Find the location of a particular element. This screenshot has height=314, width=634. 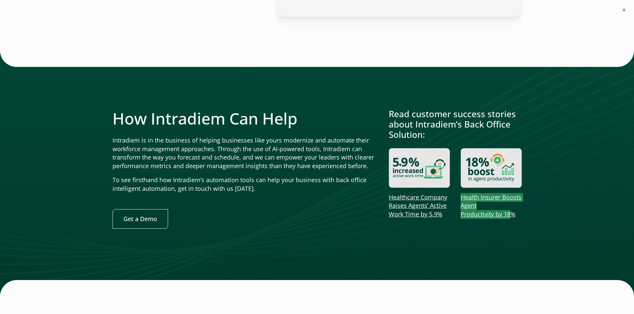

h2: How Intradiem Can Help is located at coordinates (245, 119).